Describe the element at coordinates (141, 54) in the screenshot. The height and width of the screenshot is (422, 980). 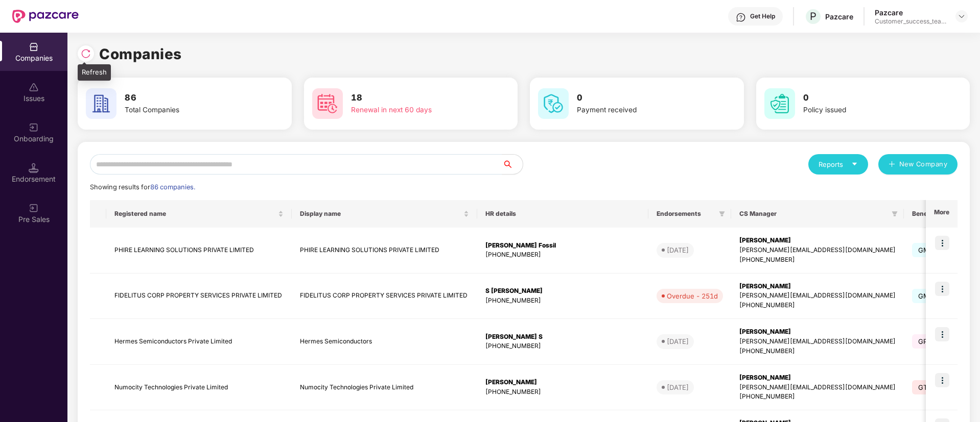
I see `h1: Companies` at that location.